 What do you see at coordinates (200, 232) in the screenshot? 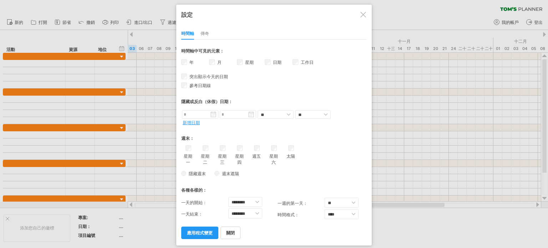
I see `a: 應用程式變更` at bounding box center [200, 232].